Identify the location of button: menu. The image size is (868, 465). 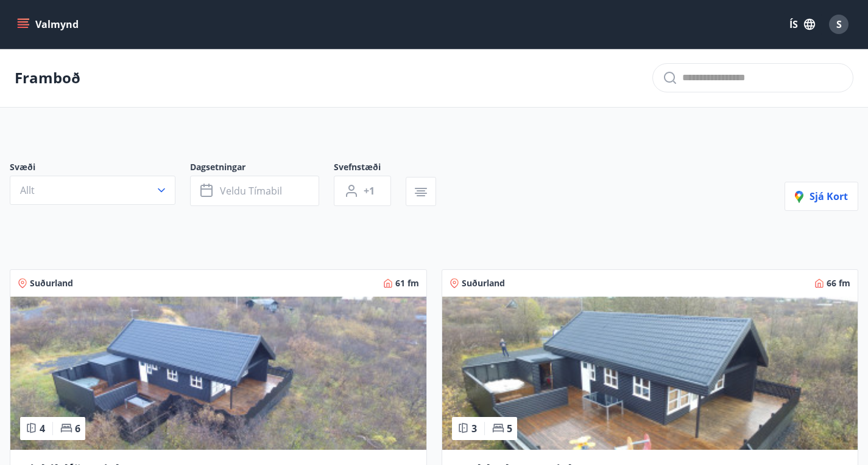
(49, 25).